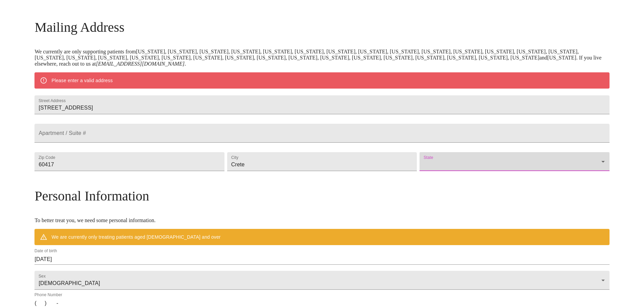  I want to click on label: Phone Number, so click(49, 295).